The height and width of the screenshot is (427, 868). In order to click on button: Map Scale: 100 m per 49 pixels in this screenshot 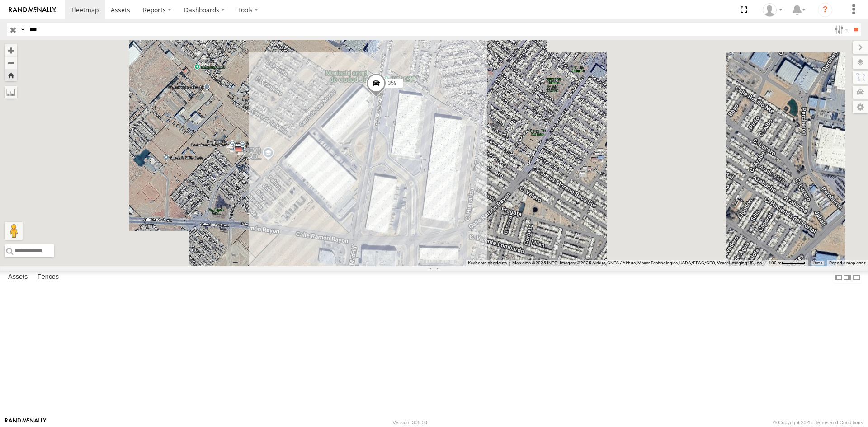, I will do `click(788, 263)`.